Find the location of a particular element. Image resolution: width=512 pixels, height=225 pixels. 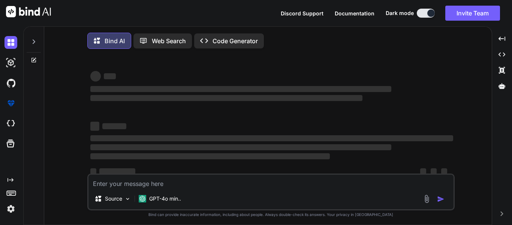

img: darkAi-studio is located at coordinates (11, 63).